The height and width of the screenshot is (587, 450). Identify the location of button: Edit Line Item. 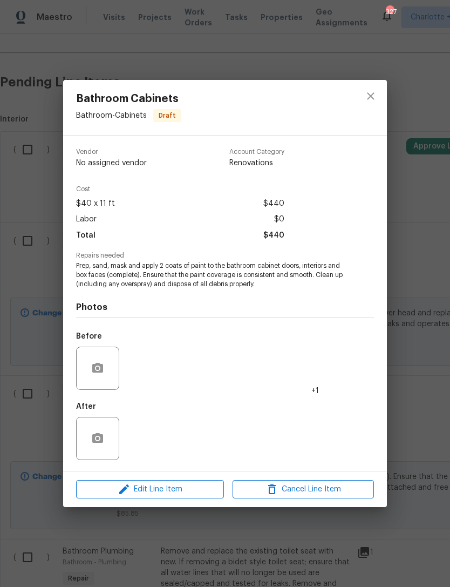
(150, 489).